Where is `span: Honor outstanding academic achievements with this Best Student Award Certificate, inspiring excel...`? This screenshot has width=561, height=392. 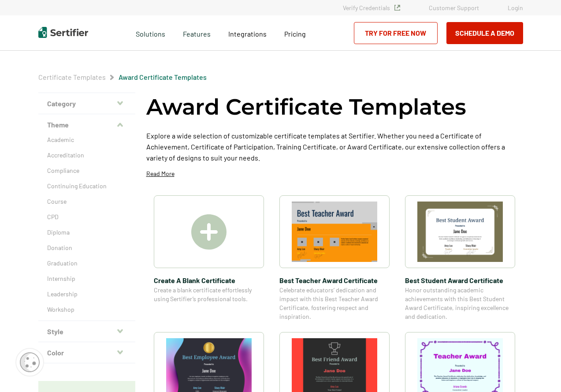
span: Honor outstanding academic achievements with this Best Student Award Certificate, inspiring excel... is located at coordinates (460, 303).